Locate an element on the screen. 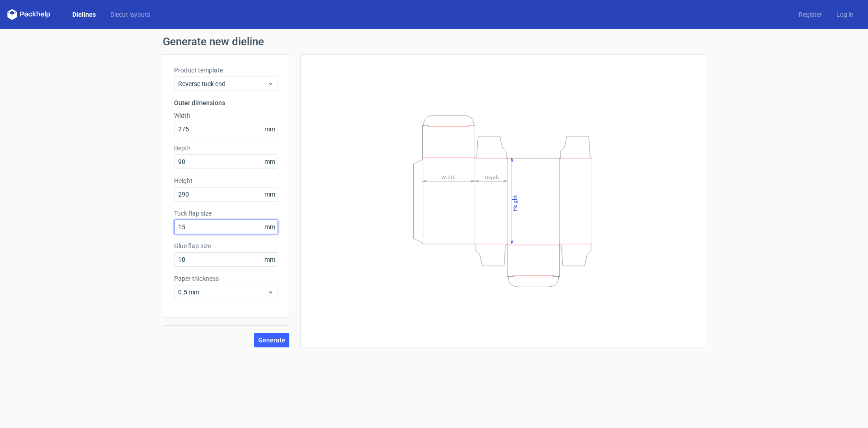 The width and height of the screenshot is (868, 428). a: Log in is located at coordinates (845, 15).